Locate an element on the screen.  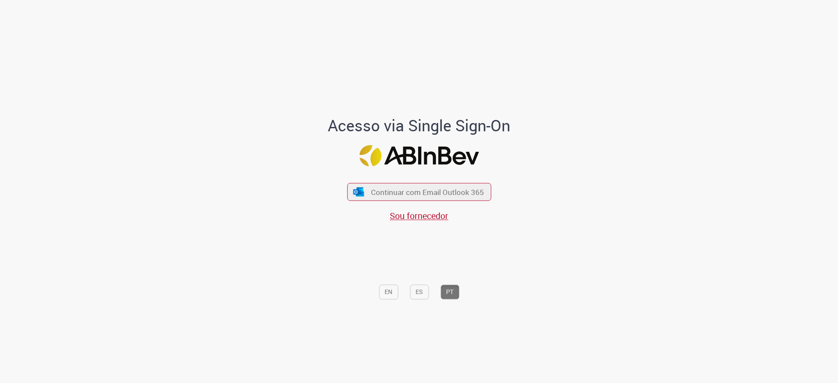
button: EN is located at coordinates (389, 293).